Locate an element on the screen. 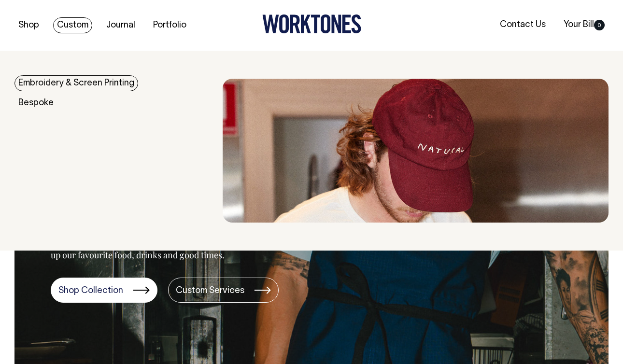  a: embroidery & Screen Printing is located at coordinates (416, 151).